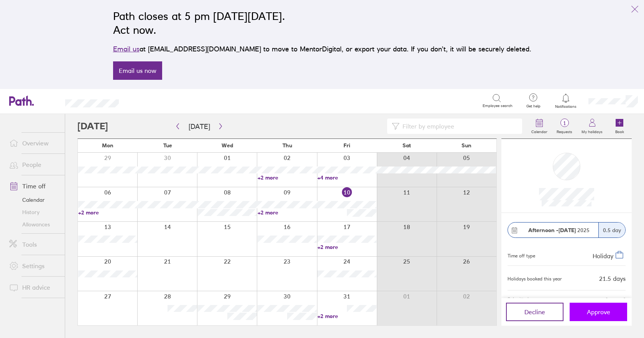  Describe the element at coordinates (599, 312) in the screenshot. I see `button: Approve` at that location.